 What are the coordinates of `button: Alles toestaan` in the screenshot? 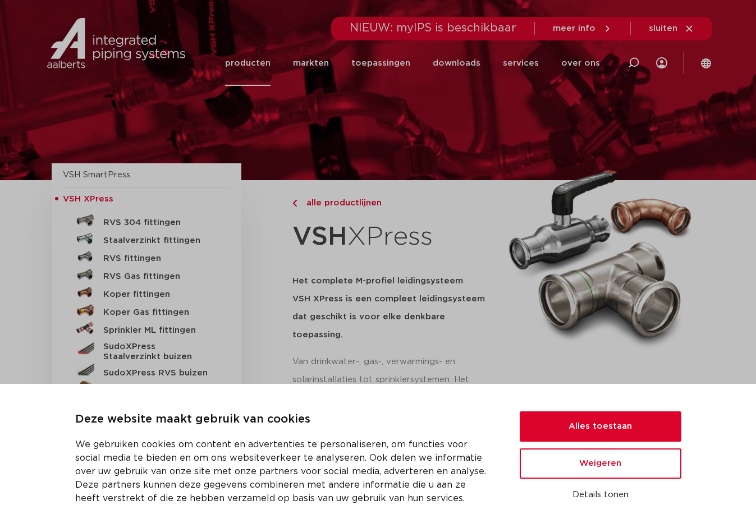 It's located at (600, 426).